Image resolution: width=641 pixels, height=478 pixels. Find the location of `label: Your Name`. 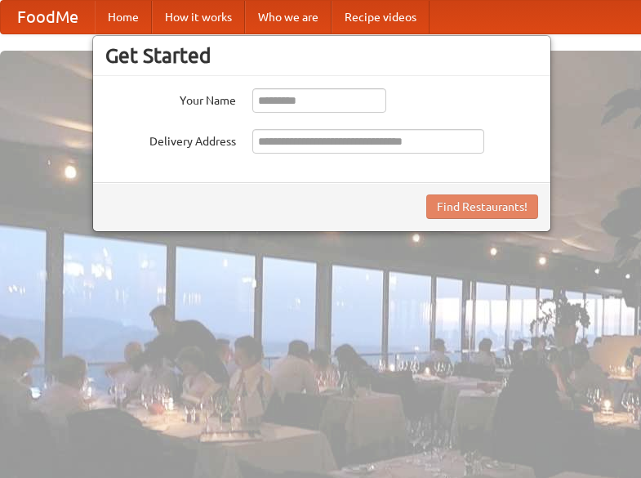

label: Your Name is located at coordinates (171, 98).